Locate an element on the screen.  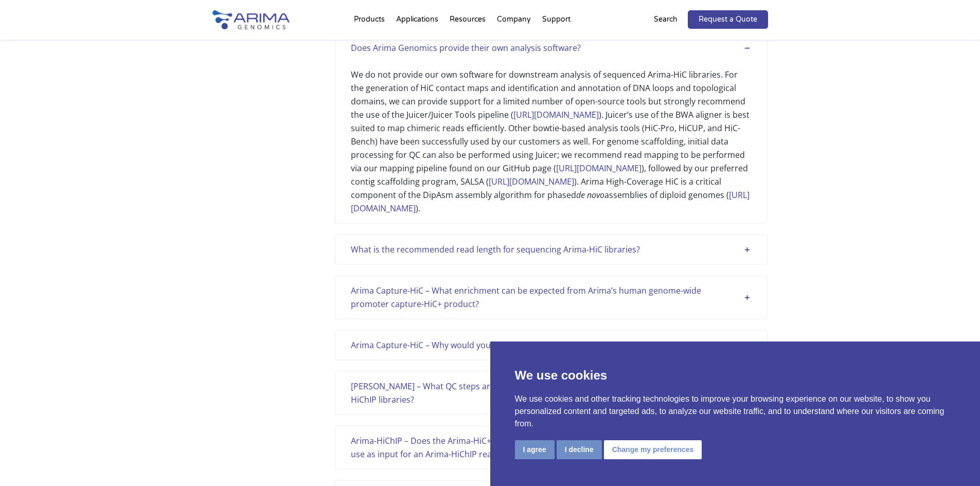
p: We use cookies and other tracking technologies to improve your browsing experience on our website... is located at coordinates (735, 412).